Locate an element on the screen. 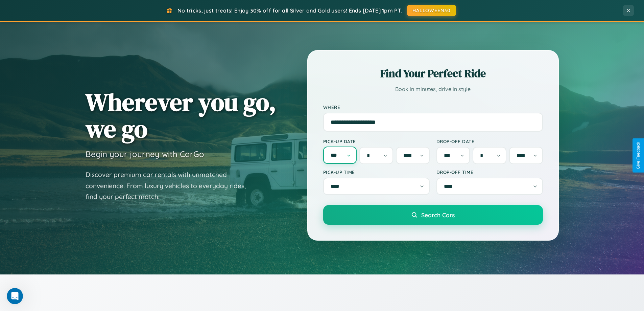  label: Drop-off Time is located at coordinates (490, 172).